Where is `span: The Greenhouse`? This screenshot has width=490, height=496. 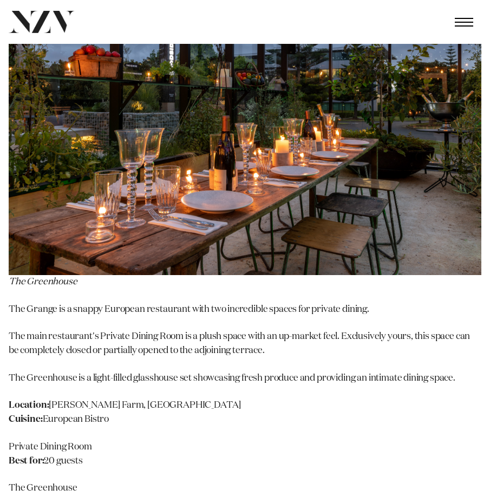
span: The Greenhouse is located at coordinates (43, 282).